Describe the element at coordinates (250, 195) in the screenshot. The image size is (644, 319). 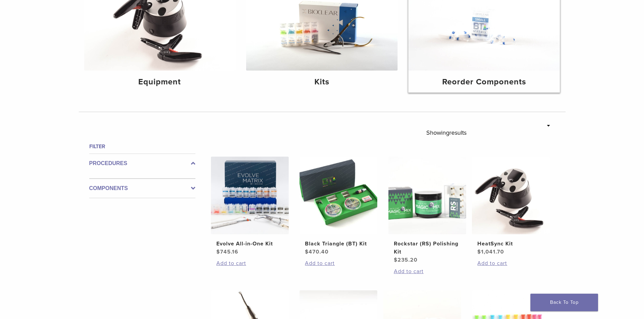
I see `img: Evolve All-in-One Kit` at that location.